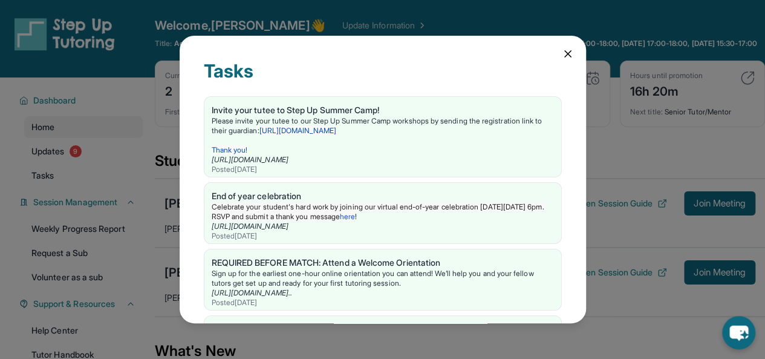 Image resolution: width=765 pixels, height=359 pixels. What do you see at coordinates (383, 78) in the screenshot?
I see `div: Tasks` at bounding box center [383, 78].